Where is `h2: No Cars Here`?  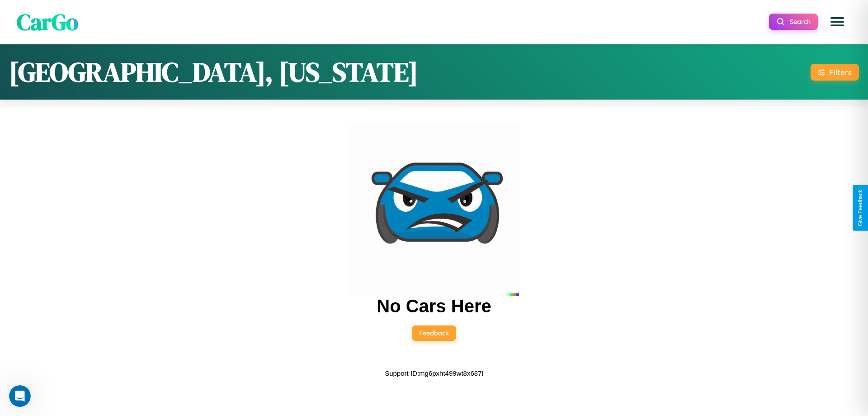 h2: No Cars Here is located at coordinates (434, 306).